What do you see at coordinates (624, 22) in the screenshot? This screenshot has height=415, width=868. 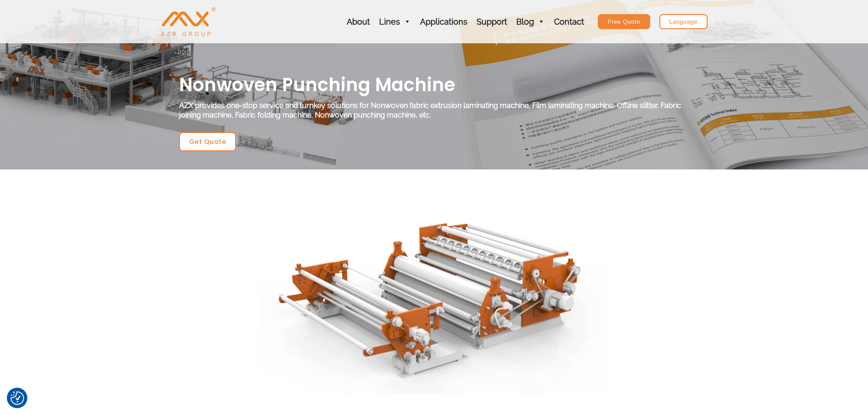 I see `div: Free Quote` at bounding box center [624, 22].